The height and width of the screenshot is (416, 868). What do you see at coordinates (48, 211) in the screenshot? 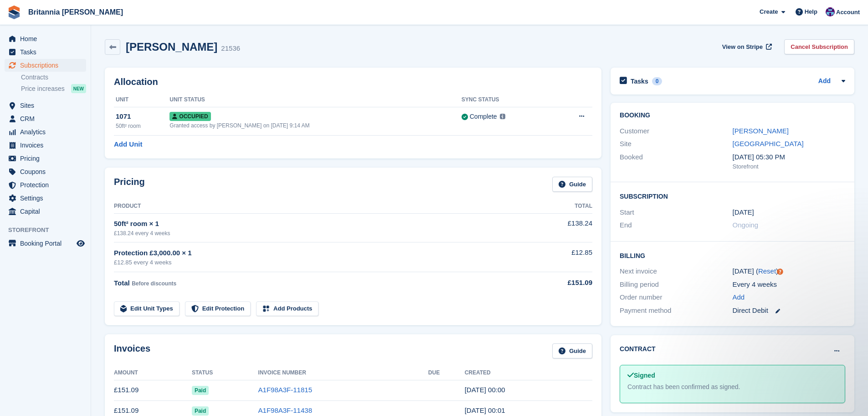
I see `span: Capital` at bounding box center [48, 211].